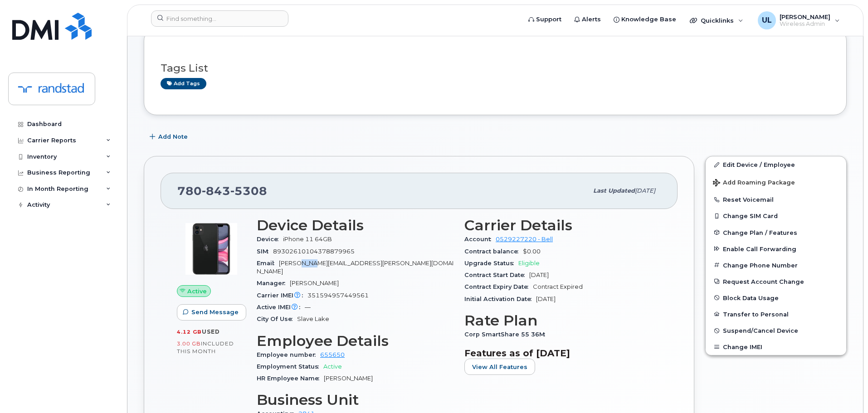 The image size is (868, 413). I want to click on span: Contract Expired, so click(558, 287).